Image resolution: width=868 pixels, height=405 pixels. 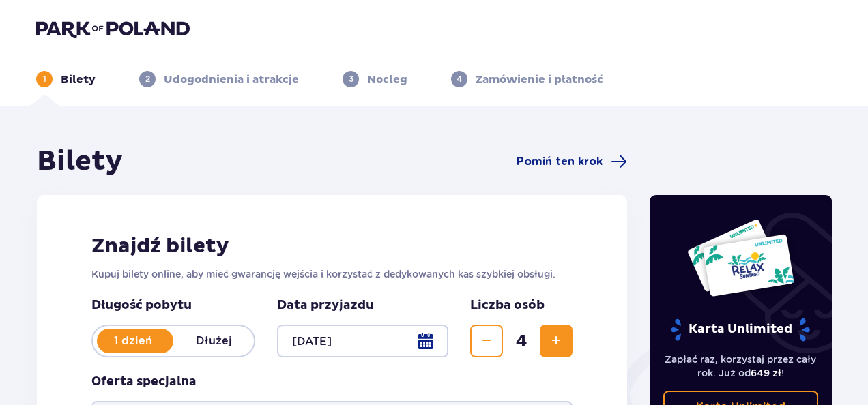 What do you see at coordinates (539, 80) in the screenshot?
I see `p: Zamówienie i płatność` at bounding box center [539, 80].